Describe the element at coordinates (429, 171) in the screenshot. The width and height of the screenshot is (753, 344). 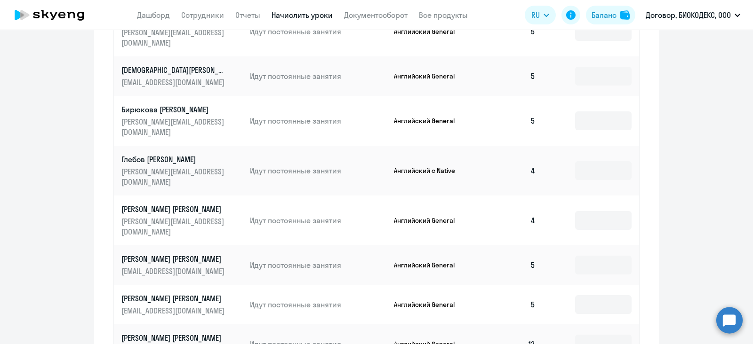
I see `p: Английский с Native` at that location.